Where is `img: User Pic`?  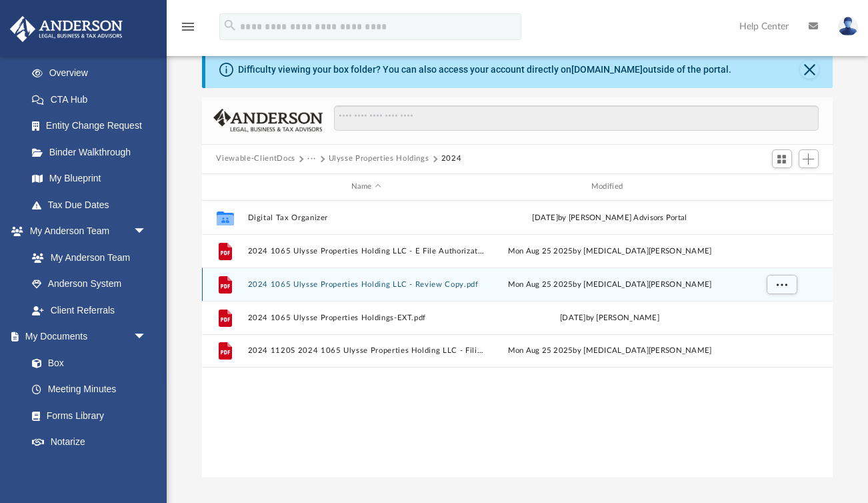
img: User Pic is located at coordinates (848, 26).